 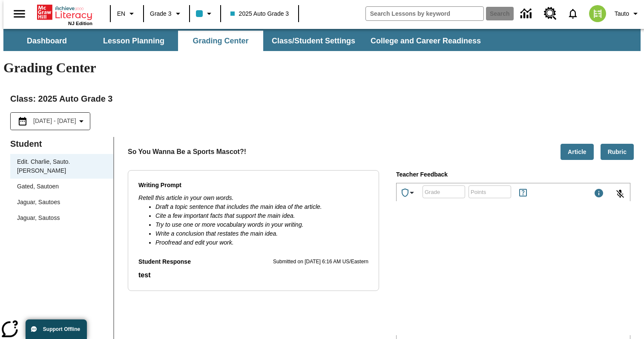 I want to click on button: Language: EN, Select a language, so click(x=127, y=14).